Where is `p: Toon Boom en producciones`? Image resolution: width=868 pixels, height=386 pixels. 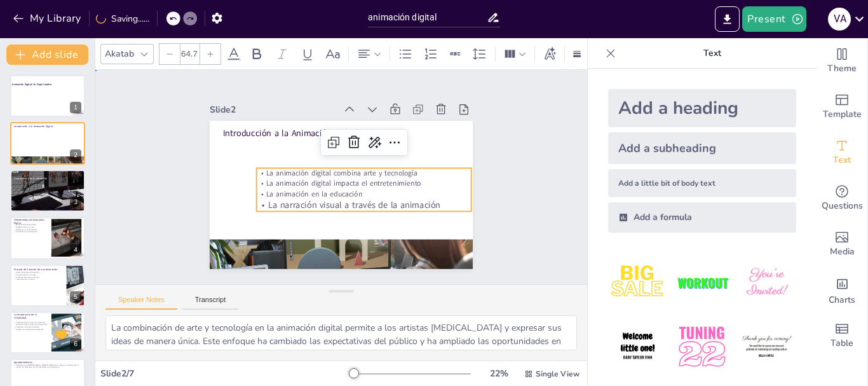
p: Toon Boom en producciones is located at coordinates (30, 232).